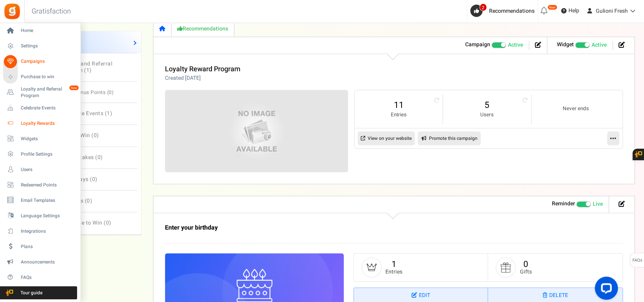 The image size is (644, 302). I want to click on span: Help, so click(573, 11).